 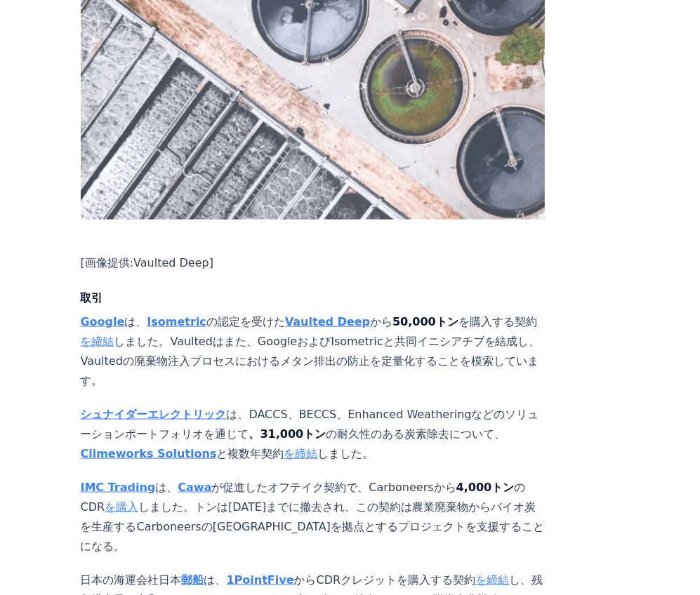 I want to click on a: Google, so click(x=103, y=321).